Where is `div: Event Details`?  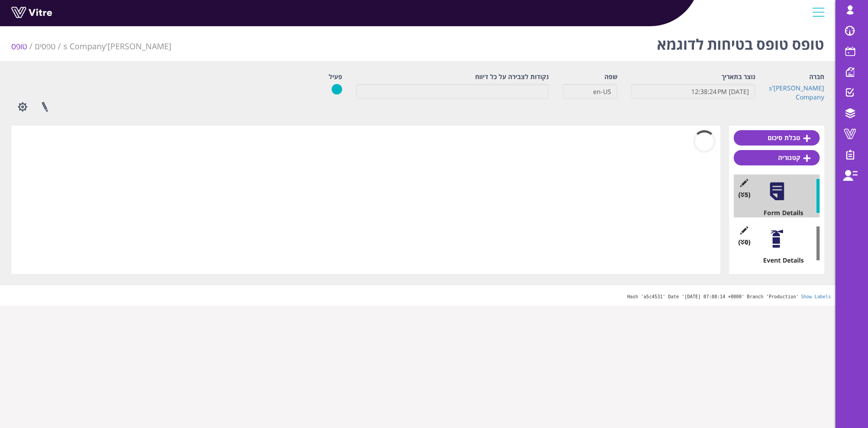 div: Event Details is located at coordinates (780, 260).